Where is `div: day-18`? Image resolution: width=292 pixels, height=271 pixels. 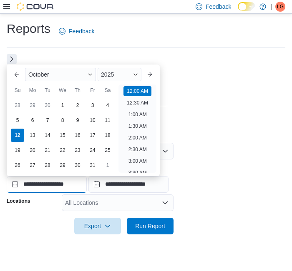
div: day-18 is located at coordinates (108, 135).